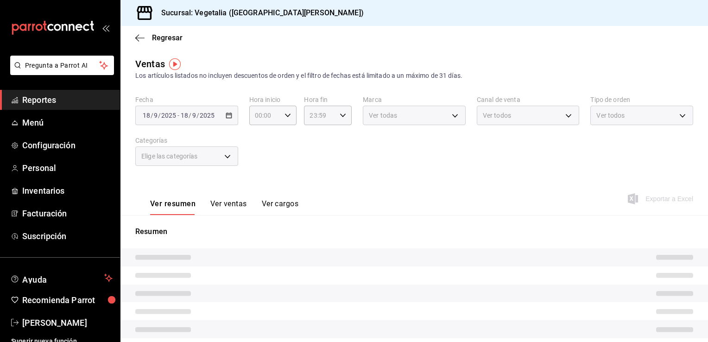  What do you see at coordinates (273, 100) in the screenshot?
I see `label: Hora inicio` at bounding box center [273, 100].